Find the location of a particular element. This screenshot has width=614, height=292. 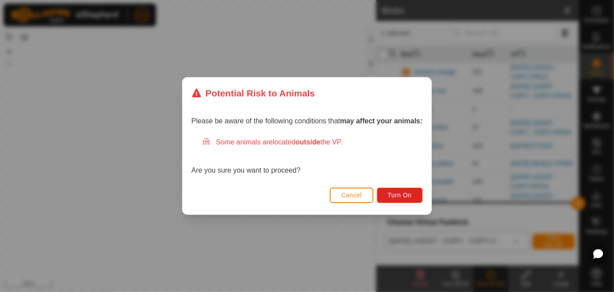

span: Please be aware of the following conditions that is located at coordinates (307, 120).